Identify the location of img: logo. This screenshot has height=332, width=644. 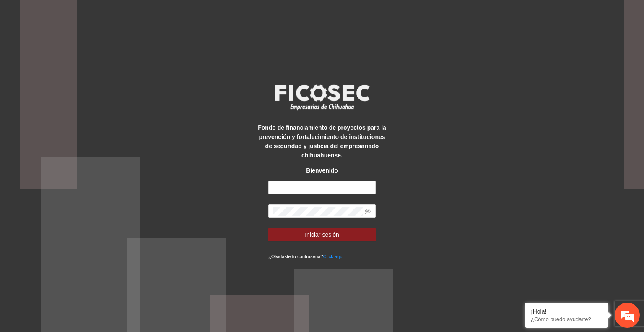
(322, 97).